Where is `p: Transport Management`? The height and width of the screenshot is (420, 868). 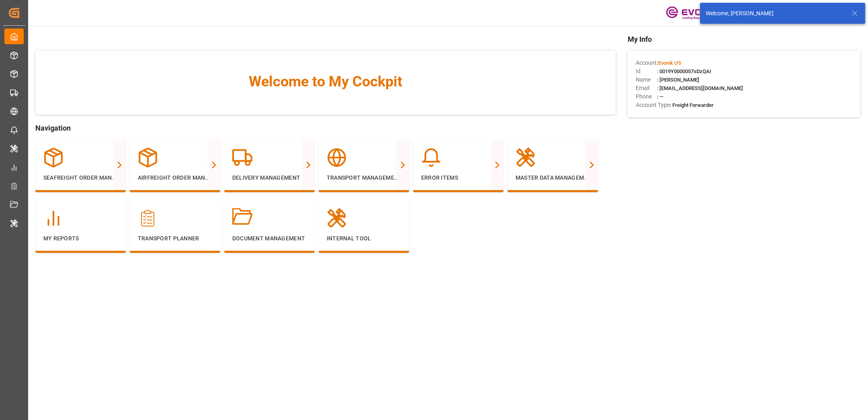 p: Transport Management is located at coordinates (364, 177).